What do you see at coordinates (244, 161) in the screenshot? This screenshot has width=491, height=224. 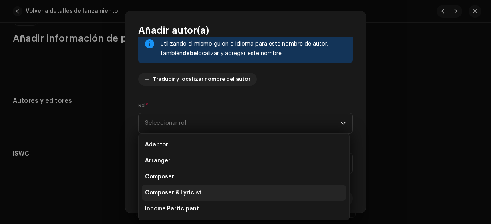 I see `li: Arranger` at bounding box center [244, 161].